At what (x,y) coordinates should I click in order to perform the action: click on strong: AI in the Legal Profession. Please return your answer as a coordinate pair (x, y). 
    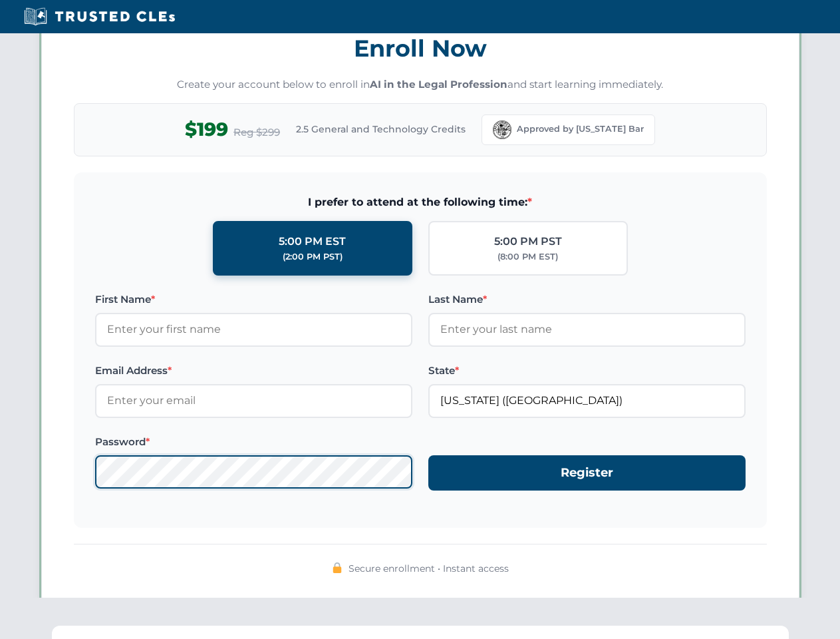
    Looking at the image, I should click on (439, 84).